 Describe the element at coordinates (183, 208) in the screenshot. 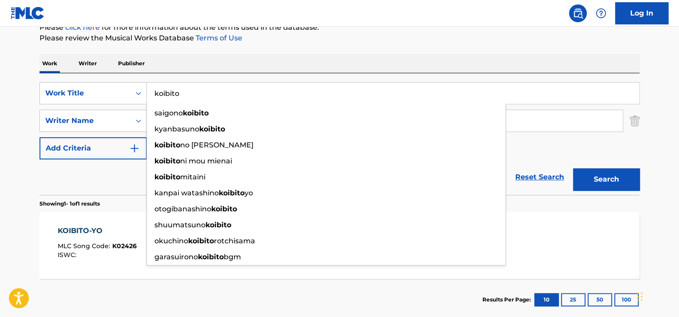

I see `span: otogibanashino` at that location.